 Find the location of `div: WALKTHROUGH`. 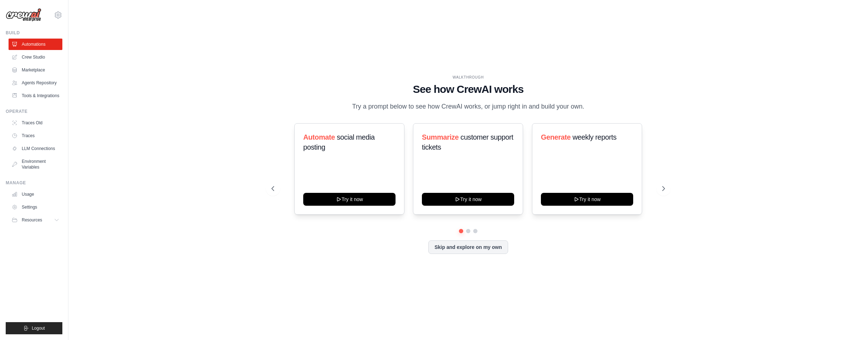

div: WALKTHROUGH is located at coordinates (468, 77).